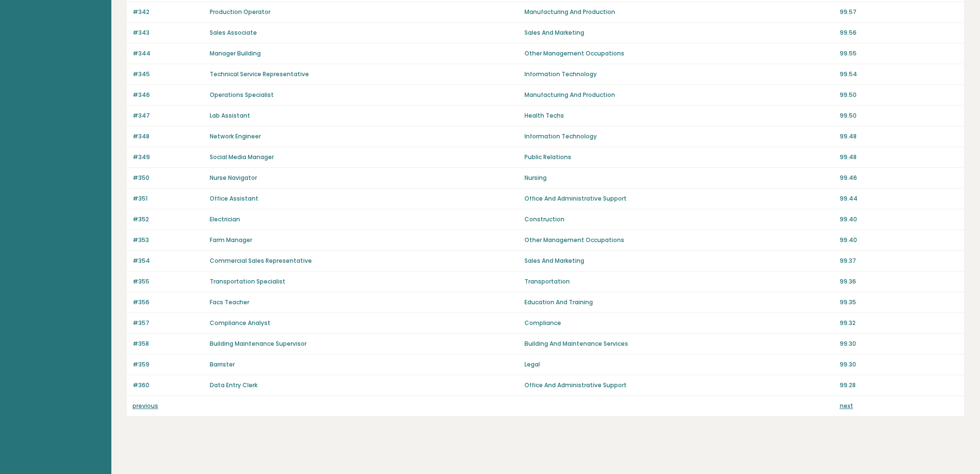  What do you see at coordinates (235, 136) in the screenshot?
I see `a: Network Engineer` at bounding box center [235, 136].